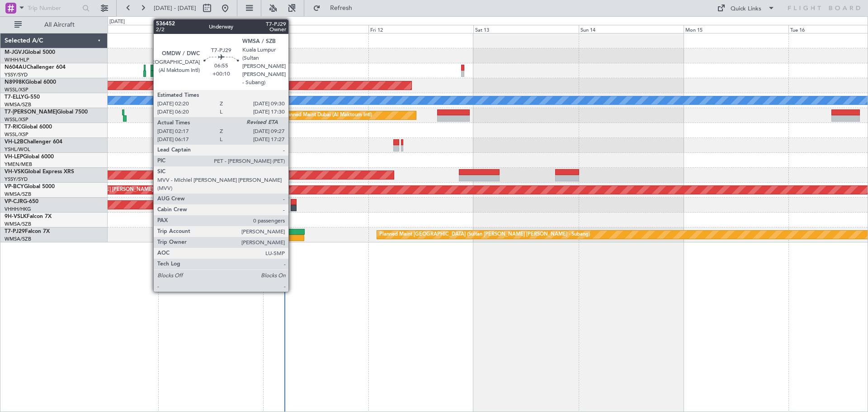 The image size is (868, 412). What do you see at coordinates (15, 67) in the screenshot?
I see `span: N604AU` at bounding box center [15, 67].